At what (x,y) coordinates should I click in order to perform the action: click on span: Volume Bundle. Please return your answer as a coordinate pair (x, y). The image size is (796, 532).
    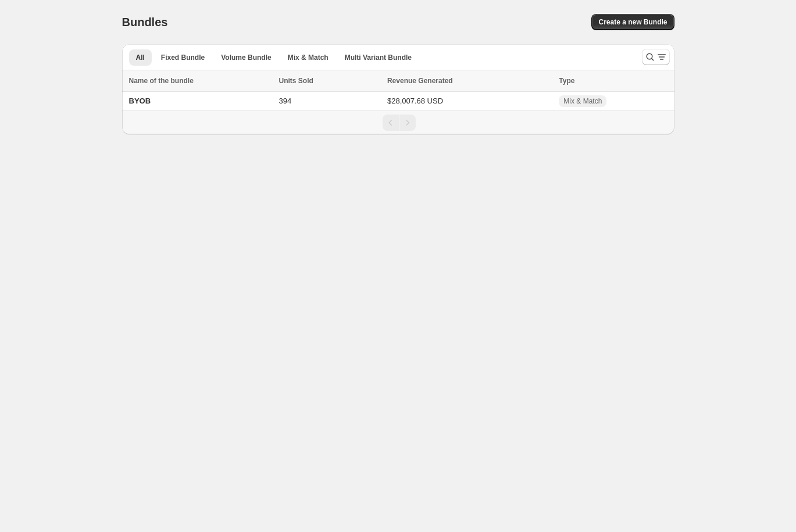
    Looking at the image, I should click on (246, 57).